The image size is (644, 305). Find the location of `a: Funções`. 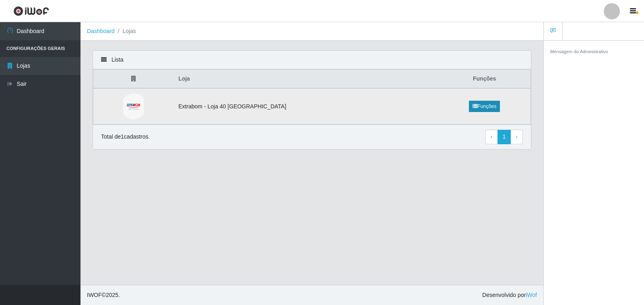

a: Funções is located at coordinates (485, 106).